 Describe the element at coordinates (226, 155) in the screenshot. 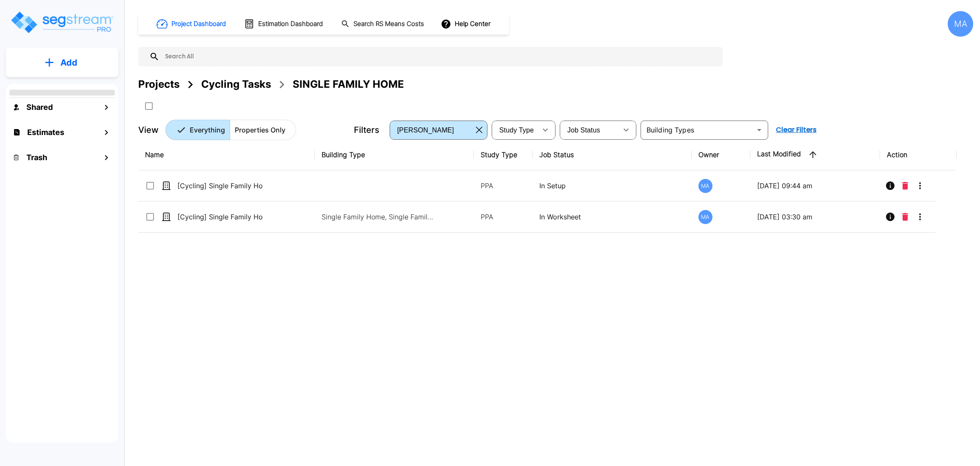

I see `th: Name` at that location.